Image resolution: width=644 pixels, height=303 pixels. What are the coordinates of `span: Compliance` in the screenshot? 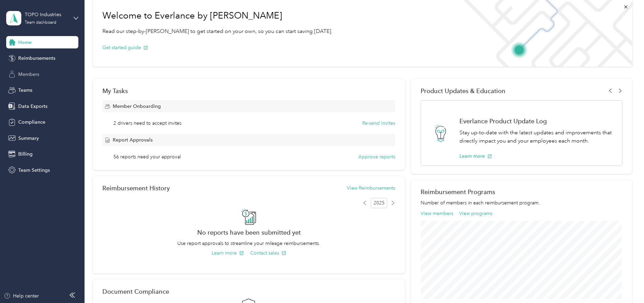 It's located at (32, 122).